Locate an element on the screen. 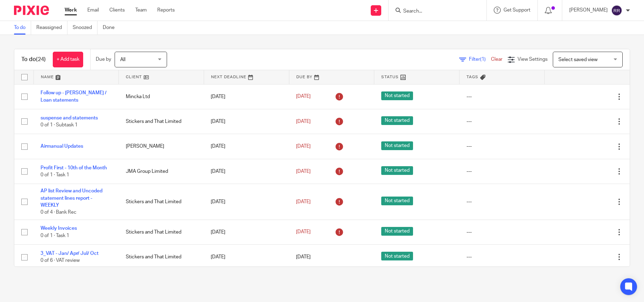  a: 3_VAT - Jan/ Apr/ Jul/ Oct is located at coordinates (69, 254).